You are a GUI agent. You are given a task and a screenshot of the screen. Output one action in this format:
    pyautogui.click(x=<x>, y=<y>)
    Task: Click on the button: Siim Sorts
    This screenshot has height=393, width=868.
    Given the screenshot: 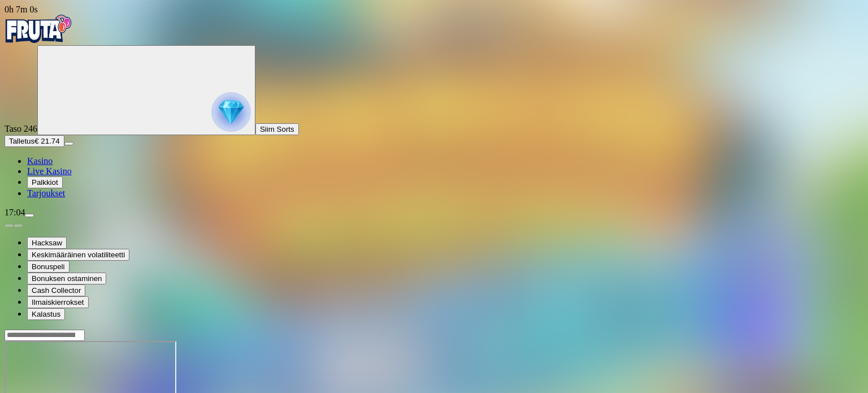 What is the action you would take?
    pyautogui.click(x=277, y=129)
    